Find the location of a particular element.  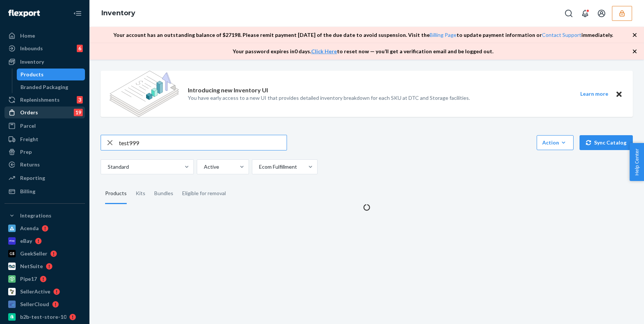

a: SellerCloud is located at coordinates (45, 304).